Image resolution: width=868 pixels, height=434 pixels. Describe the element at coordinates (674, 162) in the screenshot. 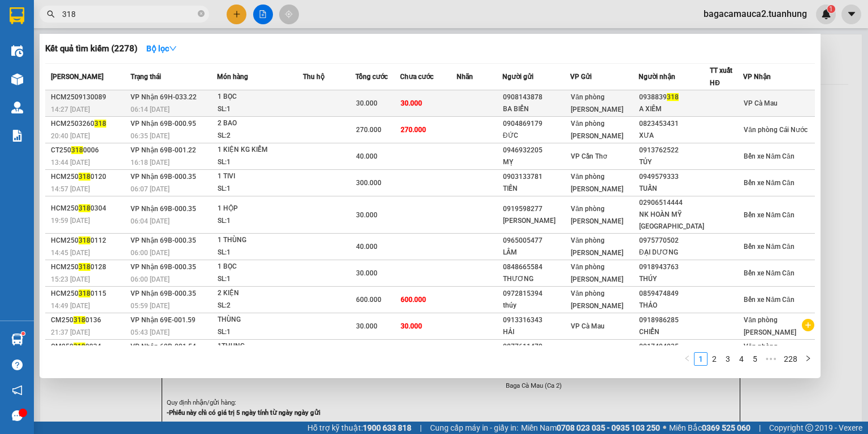

I see `div: TỦY` at that location.